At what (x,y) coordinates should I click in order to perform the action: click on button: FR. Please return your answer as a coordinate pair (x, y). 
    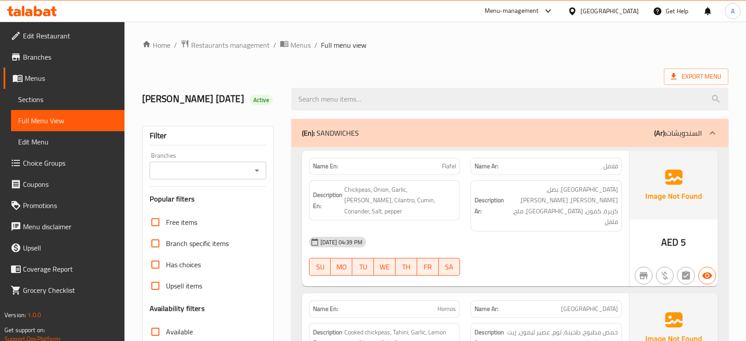
    Looking at the image, I should click on (428, 267).